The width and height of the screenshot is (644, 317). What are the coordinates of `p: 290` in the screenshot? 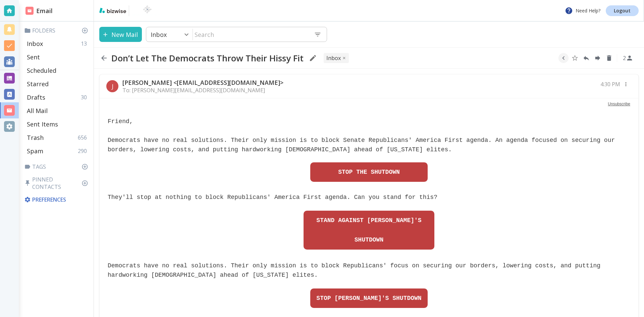 It's located at (83, 151).